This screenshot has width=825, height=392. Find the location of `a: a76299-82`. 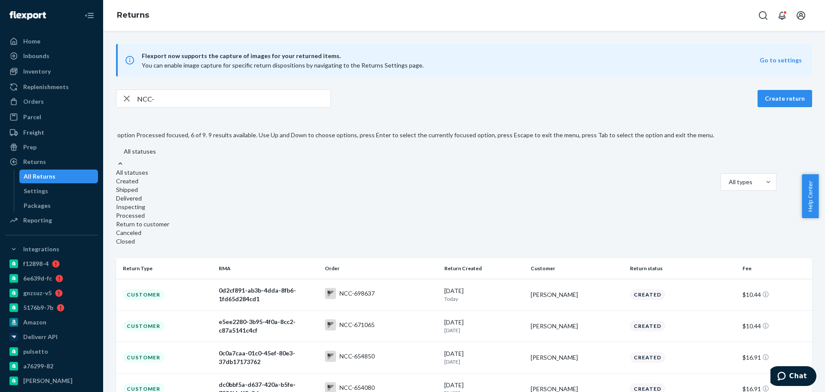

a: a76299-82 is located at coordinates (52, 366).